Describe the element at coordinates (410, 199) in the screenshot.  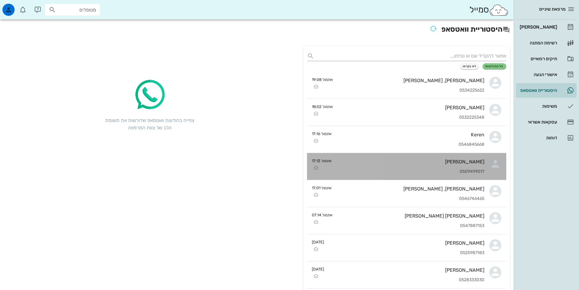
I see `div: 0546746465` at that location.